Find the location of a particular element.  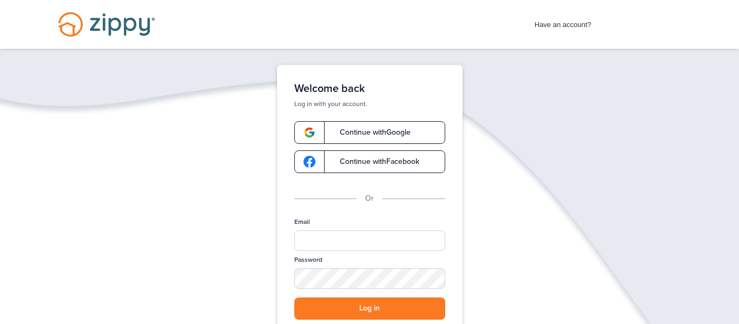

span: Continue with Facebook is located at coordinates (374, 162).